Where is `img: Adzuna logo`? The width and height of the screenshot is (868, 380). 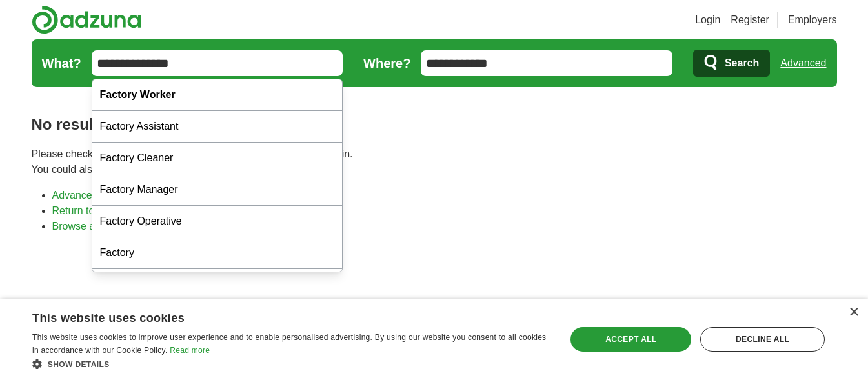 img: Adzuna logo is located at coordinates (86, 20).